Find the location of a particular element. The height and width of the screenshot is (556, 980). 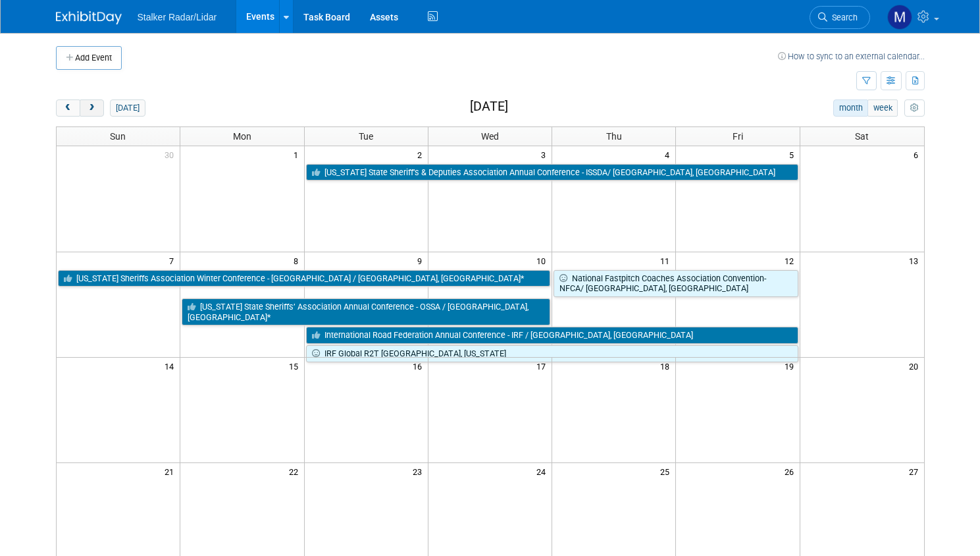

button: myCustomButton is located at coordinates (914, 108).